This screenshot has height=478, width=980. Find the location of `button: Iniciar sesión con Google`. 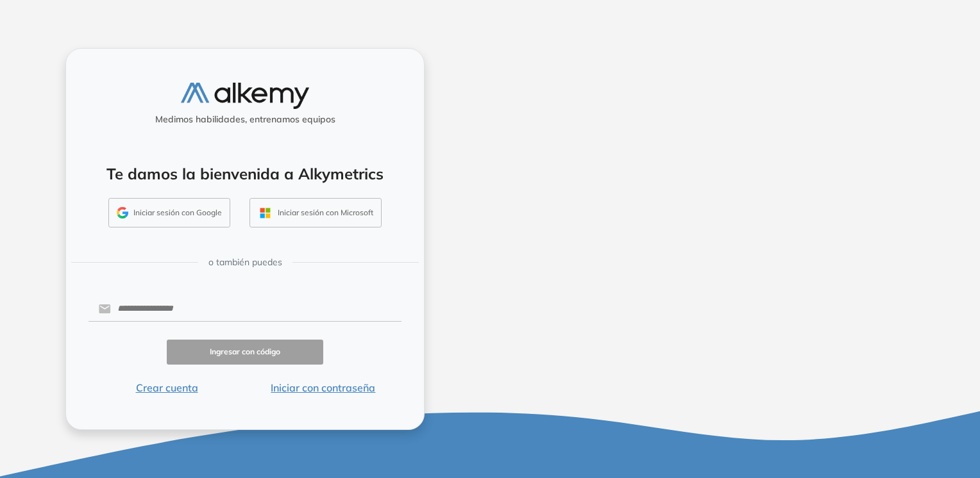

button: Iniciar sesión con Google is located at coordinates (169, 213).